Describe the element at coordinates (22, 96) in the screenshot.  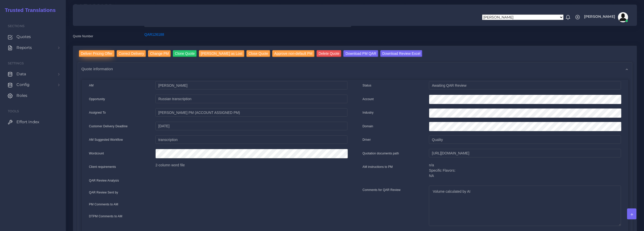
I see `span: Roles` at that location.